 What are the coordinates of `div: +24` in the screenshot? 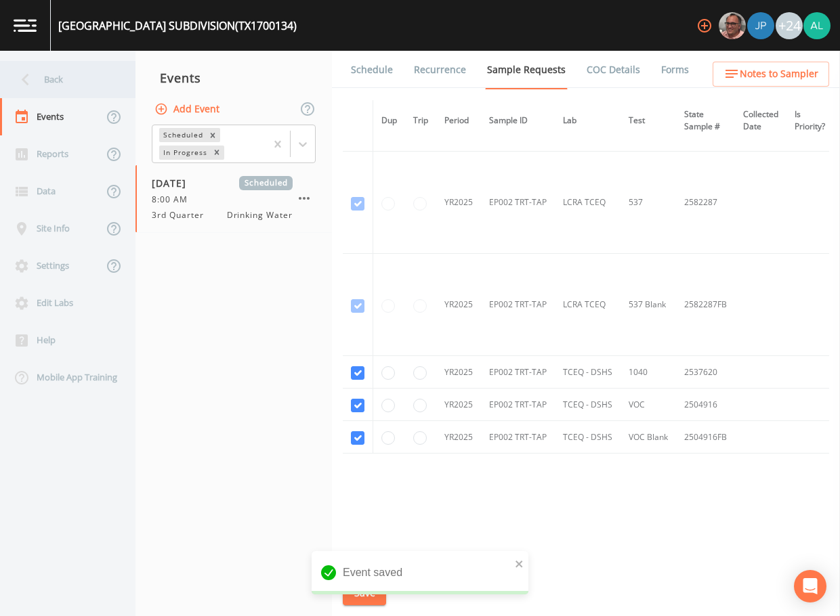 It's located at (790, 26).